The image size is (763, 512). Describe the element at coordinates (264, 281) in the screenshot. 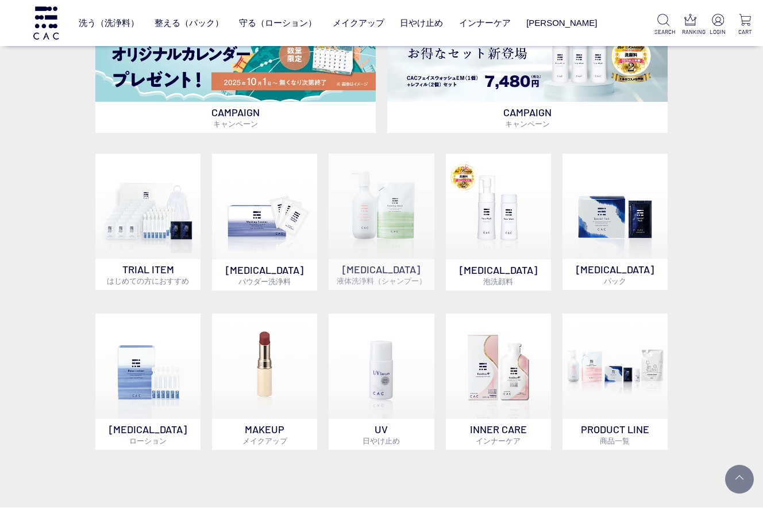

I see `span: パウダー洗浄料` at that location.